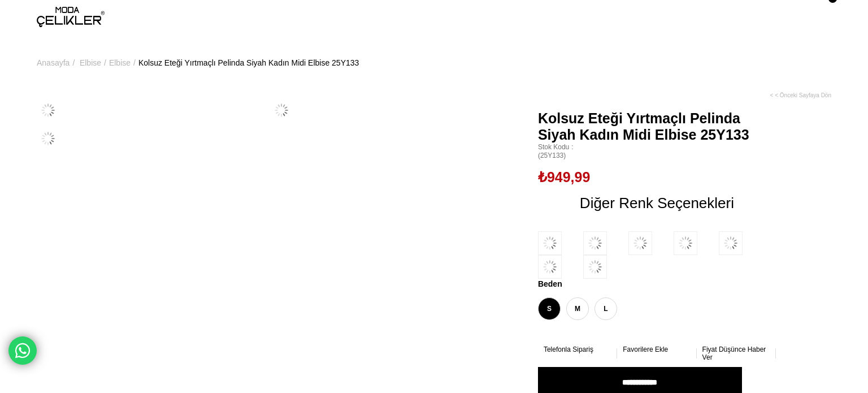 The height and width of the screenshot is (393, 868). Describe the element at coordinates (645, 349) in the screenshot. I see `span: Favorilere Ekle` at that location.